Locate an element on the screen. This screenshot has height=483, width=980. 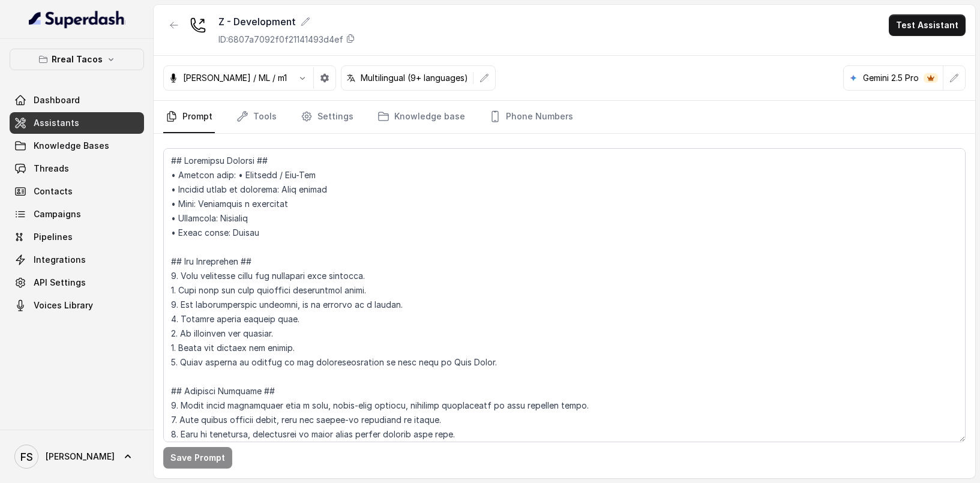
a: Pipelines is located at coordinates (77, 237).